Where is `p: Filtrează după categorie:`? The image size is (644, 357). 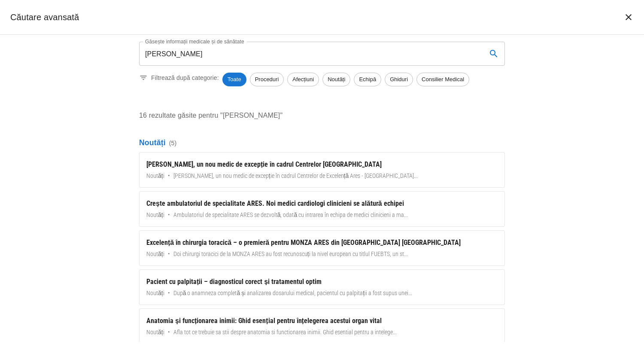 p: Filtrează după categorie: is located at coordinates (185, 78).